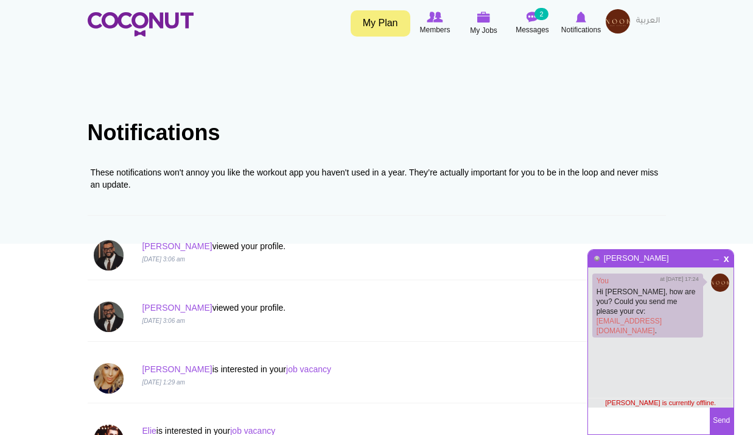 This screenshot has height=435, width=753. I want to click on span: Minimize, so click(716, 255).